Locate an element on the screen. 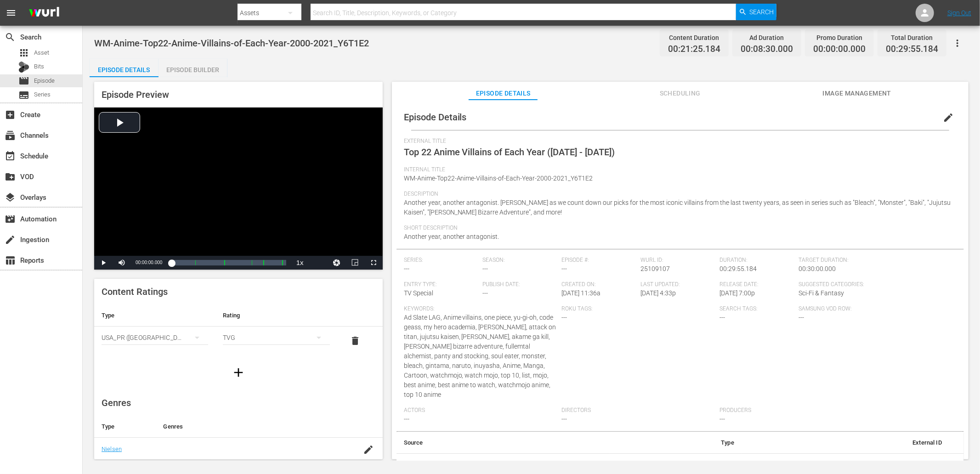 This screenshot has height=474, width=980. span: Publish Date: is located at coordinates (519, 285).